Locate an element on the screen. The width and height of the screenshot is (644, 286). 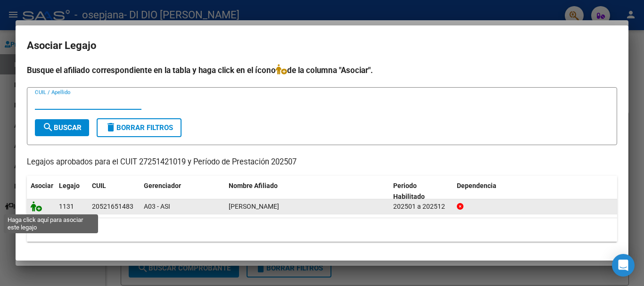
span: CUIL is located at coordinates (99, 186).